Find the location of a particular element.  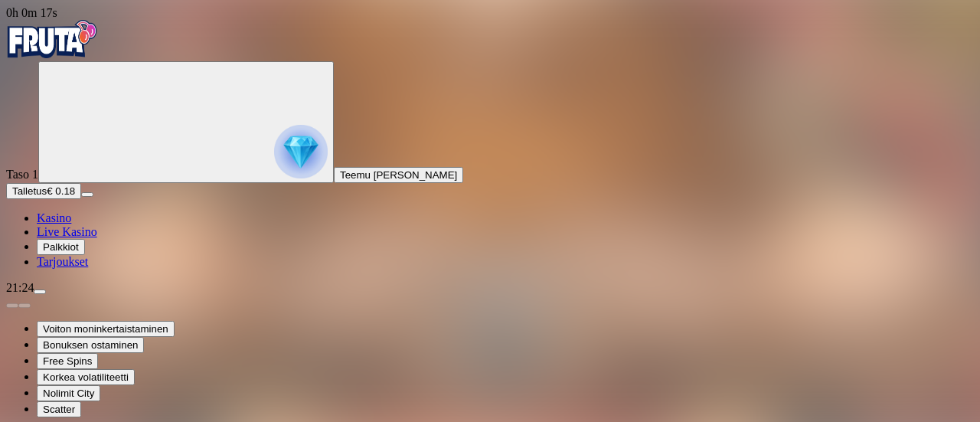

button: Bonuksen ostaminen is located at coordinates (90, 344).